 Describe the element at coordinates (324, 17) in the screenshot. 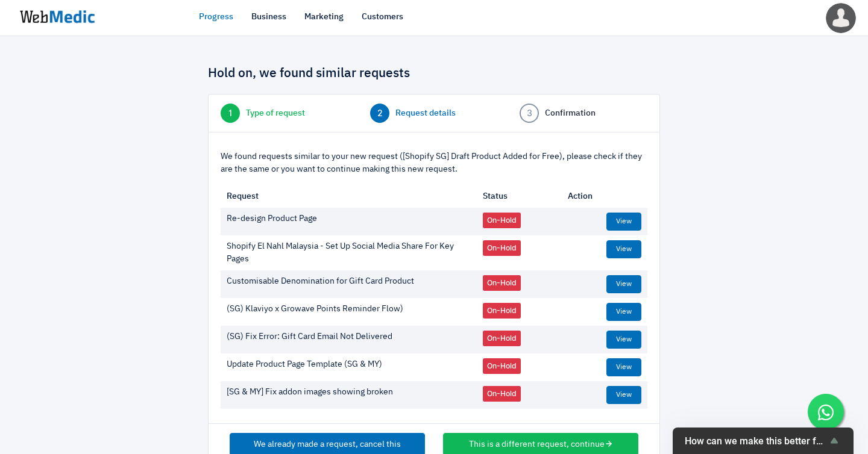

I see `a: Marketing` at that location.